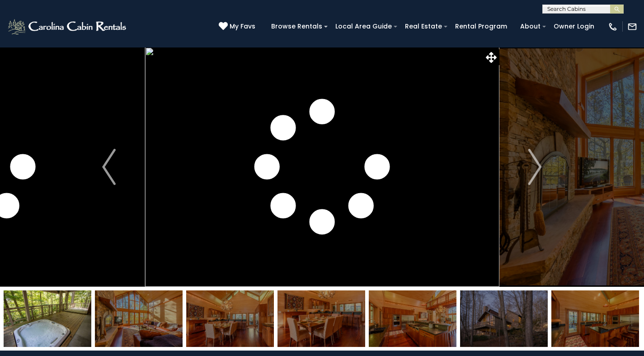  I want to click on a: Owner Login, so click(574, 26).